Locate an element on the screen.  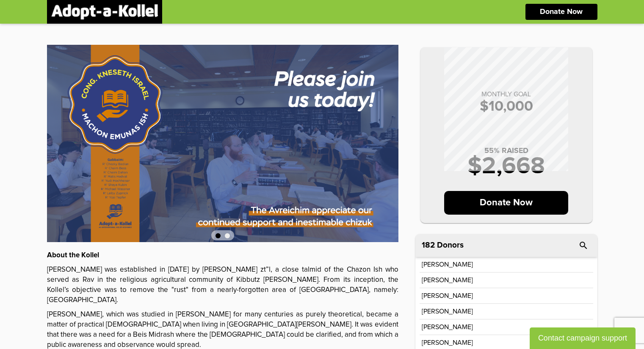
button: 1 of 2 is located at coordinates (218, 236).